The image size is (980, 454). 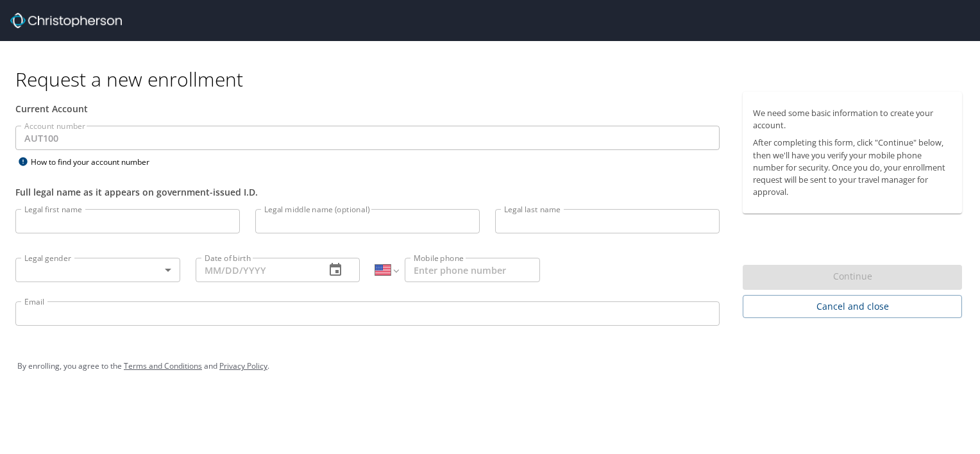 What do you see at coordinates (243, 366) in the screenshot?
I see `a: Privacy Policy` at bounding box center [243, 366].